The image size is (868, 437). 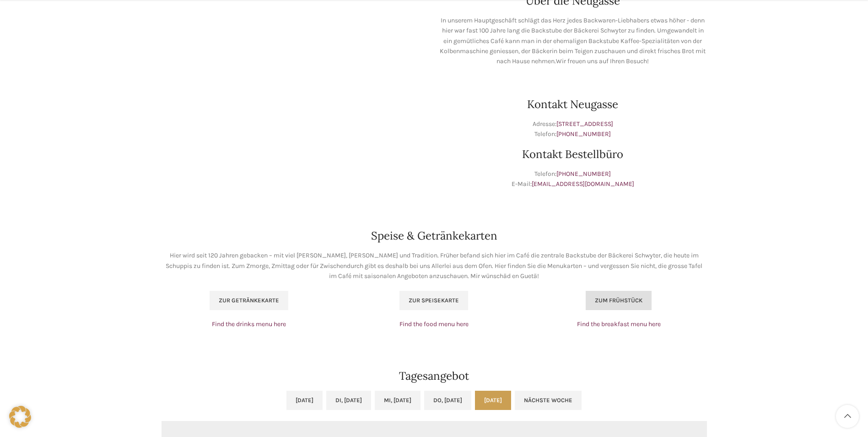 I want to click on a: Zur Speisekarte, so click(x=434, y=300).